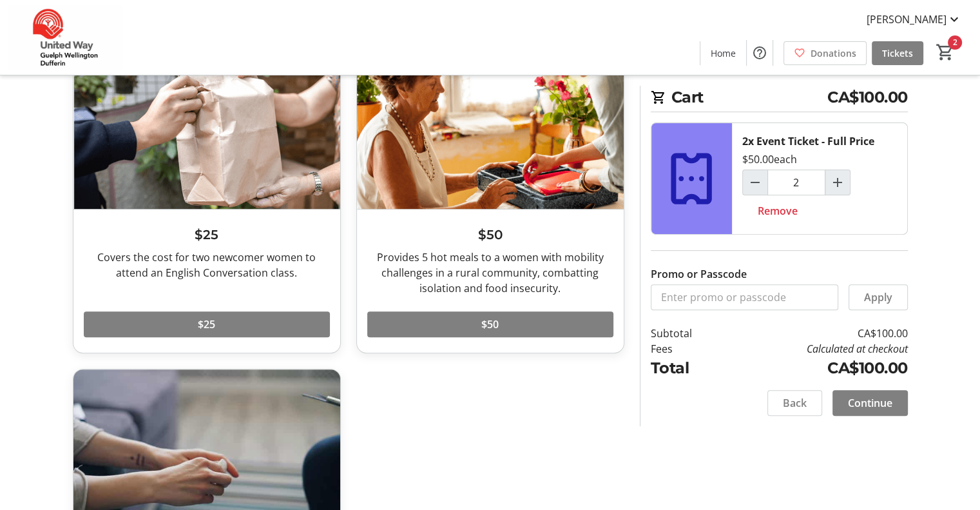 The width and height of the screenshot is (980, 510). What do you see at coordinates (778, 211) in the screenshot?
I see `button: Remove` at bounding box center [778, 211].